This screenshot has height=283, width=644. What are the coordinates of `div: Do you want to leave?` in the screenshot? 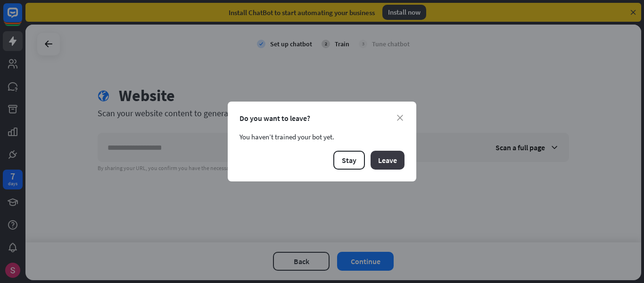 It's located at (322, 118).